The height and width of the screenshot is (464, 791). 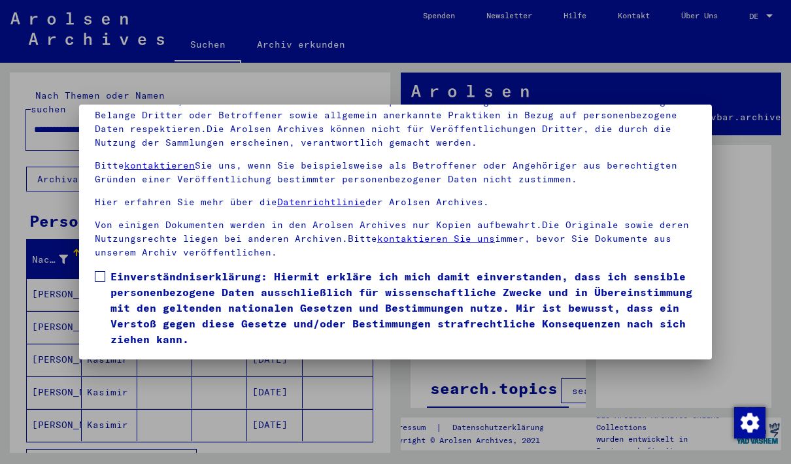 I want to click on a: Datenrichtlinie, so click(x=321, y=202).